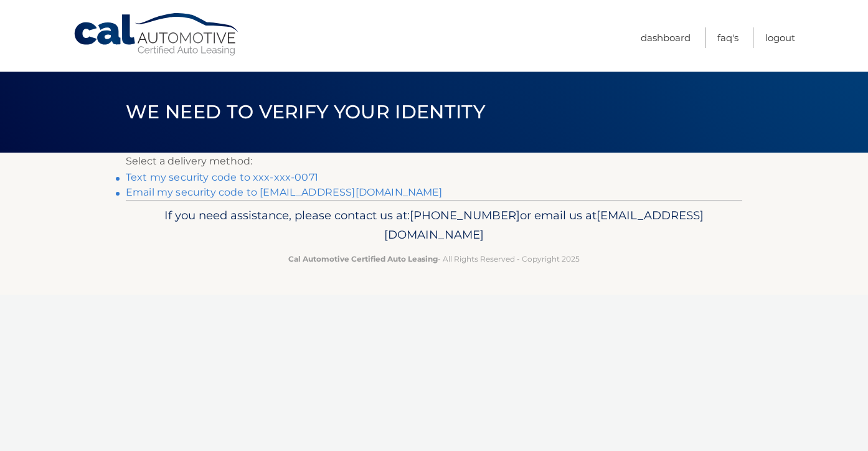  What do you see at coordinates (222, 177) in the screenshot?
I see `a: Text my security code to xxx-xxx-0071` at bounding box center [222, 177].